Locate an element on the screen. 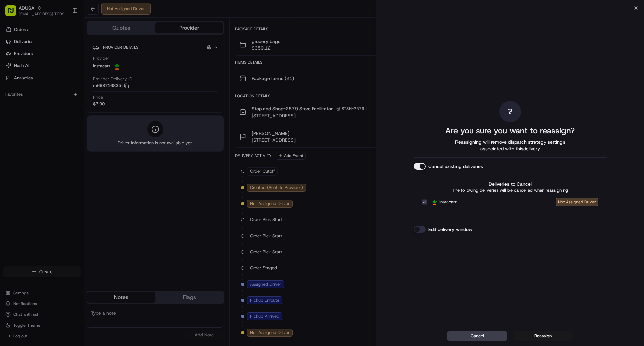 Image resolution: width=644 pixels, height=346 pixels. span: Reassigning will remove dispatch strategy settings associated with this delivery is located at coordinates (510, 146).